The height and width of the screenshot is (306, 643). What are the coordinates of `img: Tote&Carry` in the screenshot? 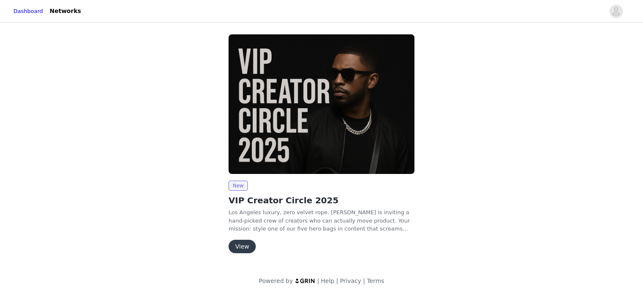 It's located at (322, 104).